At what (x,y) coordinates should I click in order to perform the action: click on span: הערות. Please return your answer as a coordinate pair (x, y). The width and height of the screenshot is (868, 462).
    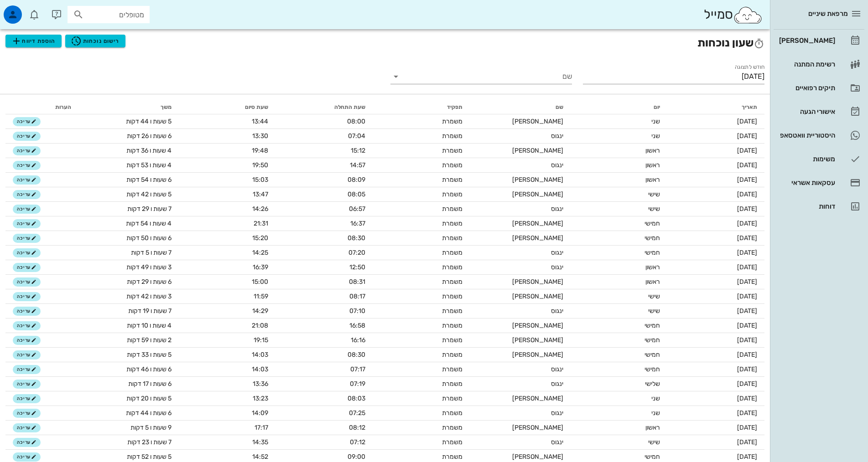
    Looking at the image, I should click on (63, 107).